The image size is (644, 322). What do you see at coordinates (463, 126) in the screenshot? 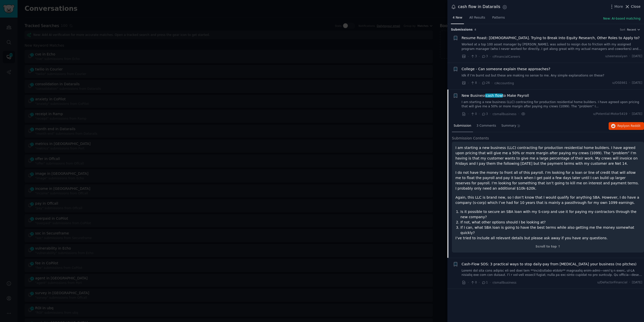
I see `span: Submission` at bounding box center [463, 126].